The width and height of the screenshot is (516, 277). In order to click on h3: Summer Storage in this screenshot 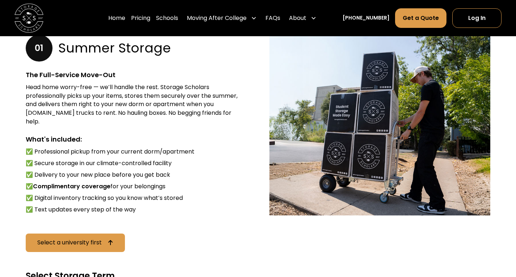, I will do `click(114, 48)`.